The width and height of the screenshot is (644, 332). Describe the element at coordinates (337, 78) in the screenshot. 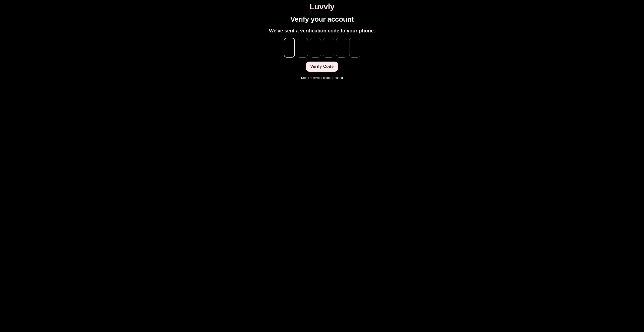

I see `a: Resend` at that location.